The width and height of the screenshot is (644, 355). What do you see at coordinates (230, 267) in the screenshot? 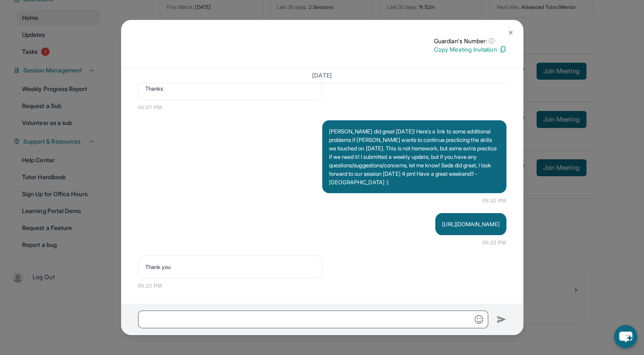
I see `p: Thank you` at bounding box center [230, 267].